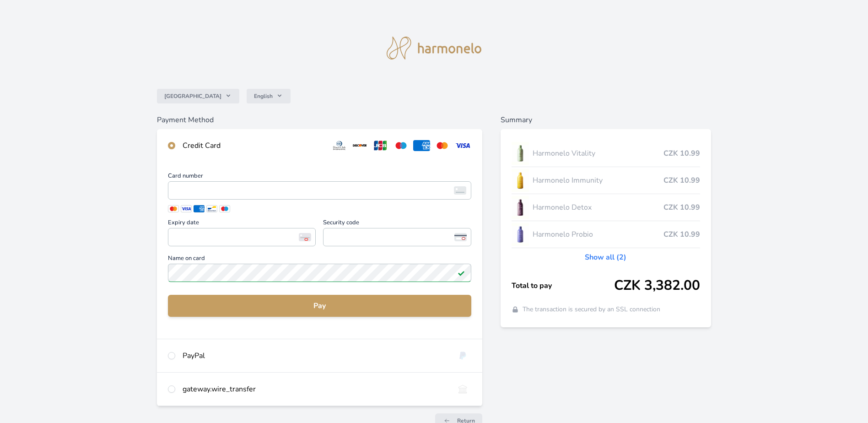 The image size is (868, 423). What do you see at coordinates (397, 224) in the screenshot?
I see `span: Security code` at bounding box center [397, 224].